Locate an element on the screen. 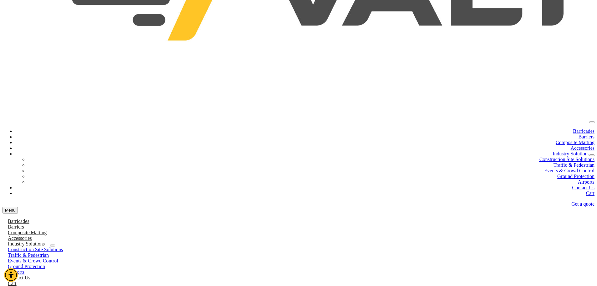  a: Airports is located at coordinates (586, 182).